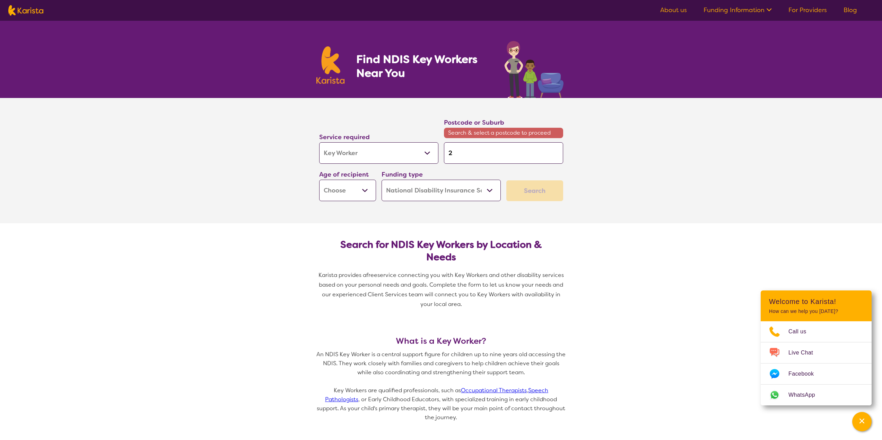  Describe the element at coordinates (816, 302) in the screenshot. I see `h2: Welcome to Karista!` at that location.